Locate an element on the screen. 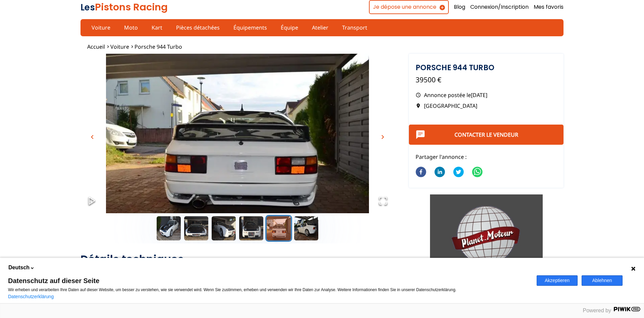 The width and height of the screenshot is (644, 318). a: Mes favoris is located at coordinates (549, 7).